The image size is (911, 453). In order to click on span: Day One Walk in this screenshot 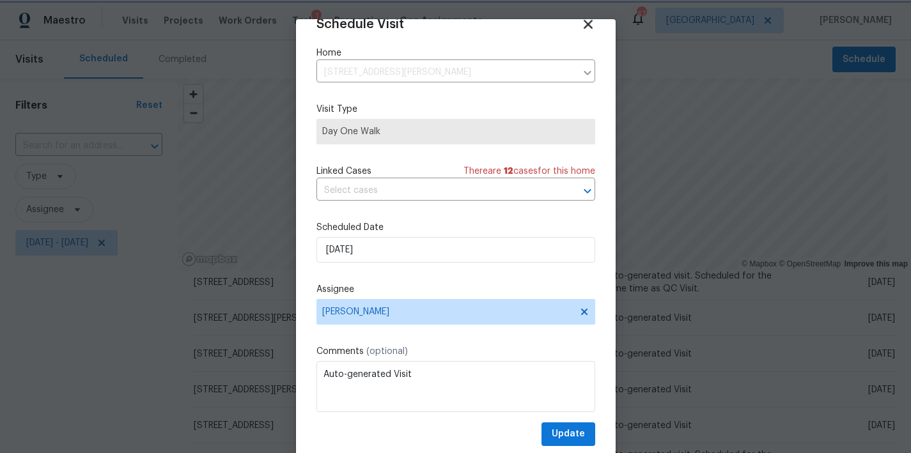, I will do `click(456, 132)`.